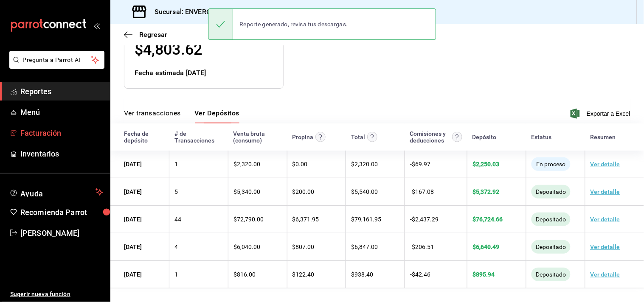 This screenshot has width=644, height=302. What do you see at coordinates (420, 164) in the screenshot?
I see `span: - $ 69.97` at bounding box center [420, 164].